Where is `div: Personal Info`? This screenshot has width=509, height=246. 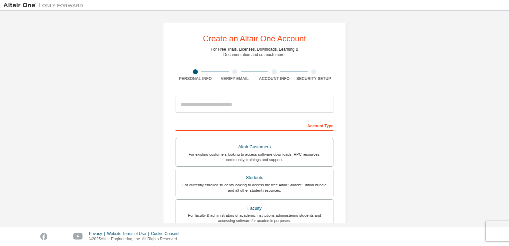
div: Personal Info is located at coordinates (195, 79).